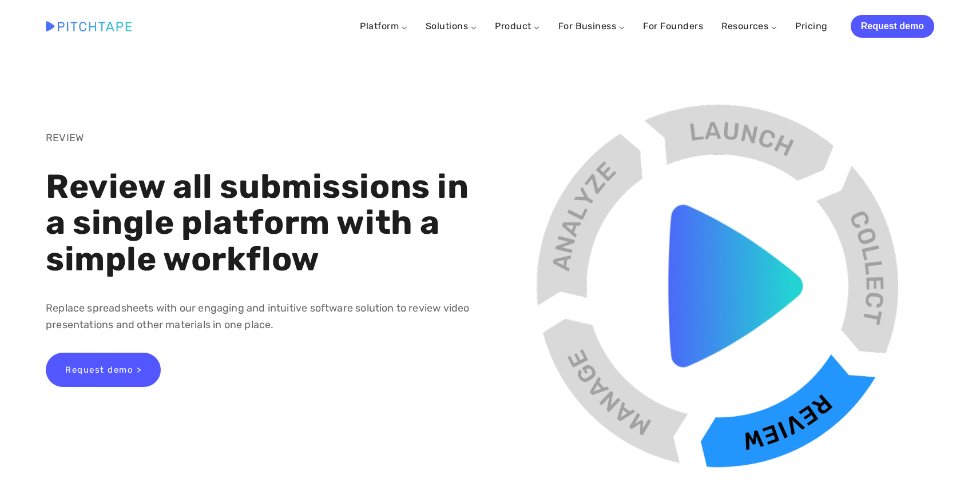  What do you see at coordinates (749, 26) in the screenshot?
I see `a: Resources ⌵` at bounding box center [749, 26].